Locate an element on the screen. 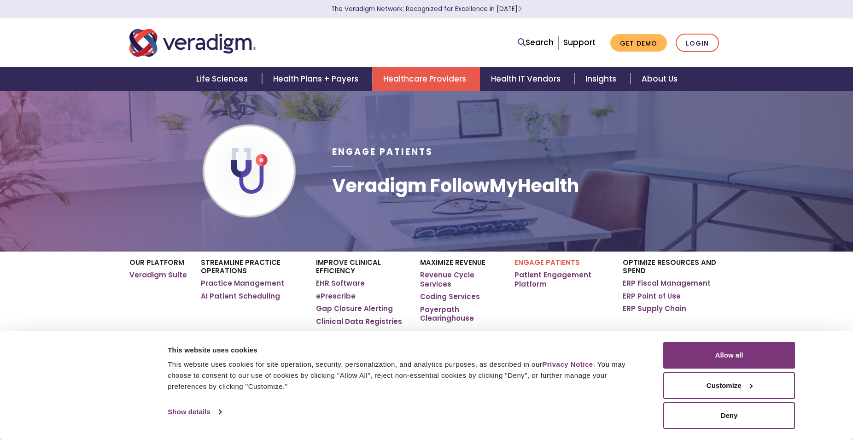 Image resolution: width=853 pixels, height=440 pixels. button: Customize is located at coordinates (729, 385).